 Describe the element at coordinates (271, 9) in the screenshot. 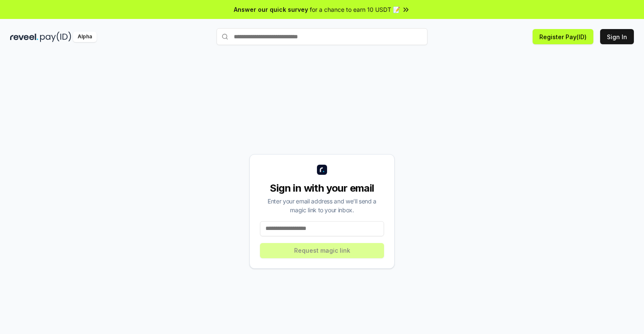

I see `span: Answer our quick survey` at that location.